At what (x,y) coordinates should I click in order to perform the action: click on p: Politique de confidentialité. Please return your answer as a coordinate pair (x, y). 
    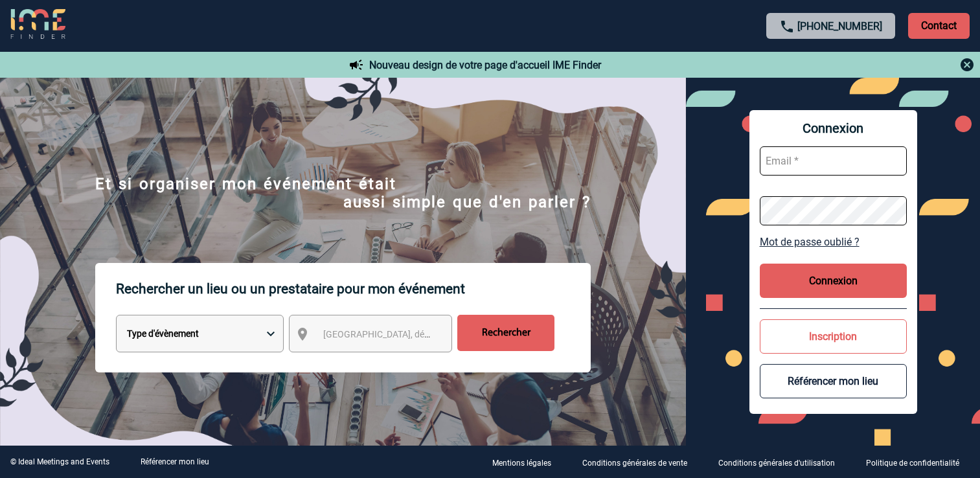
    Looking at the image, I should click on (913, 463).